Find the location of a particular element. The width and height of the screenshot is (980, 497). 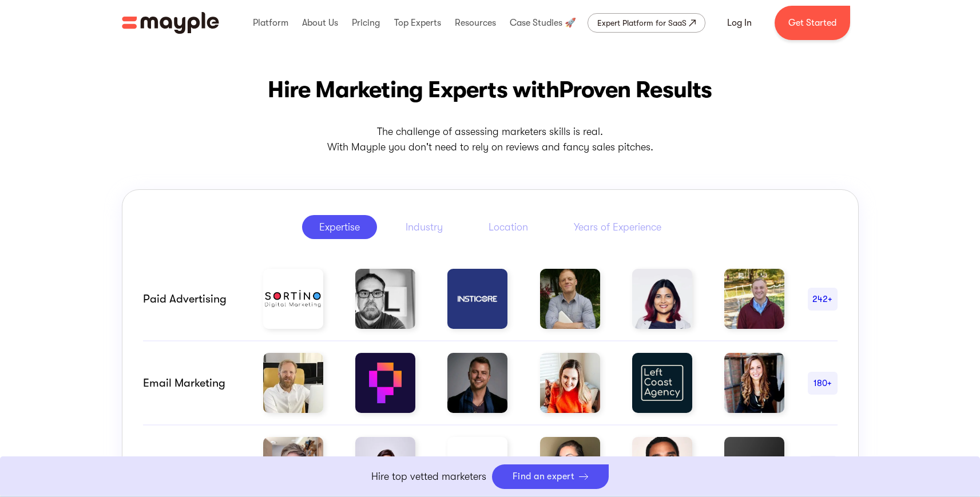

div: Location is located at coordinates (508, 227).